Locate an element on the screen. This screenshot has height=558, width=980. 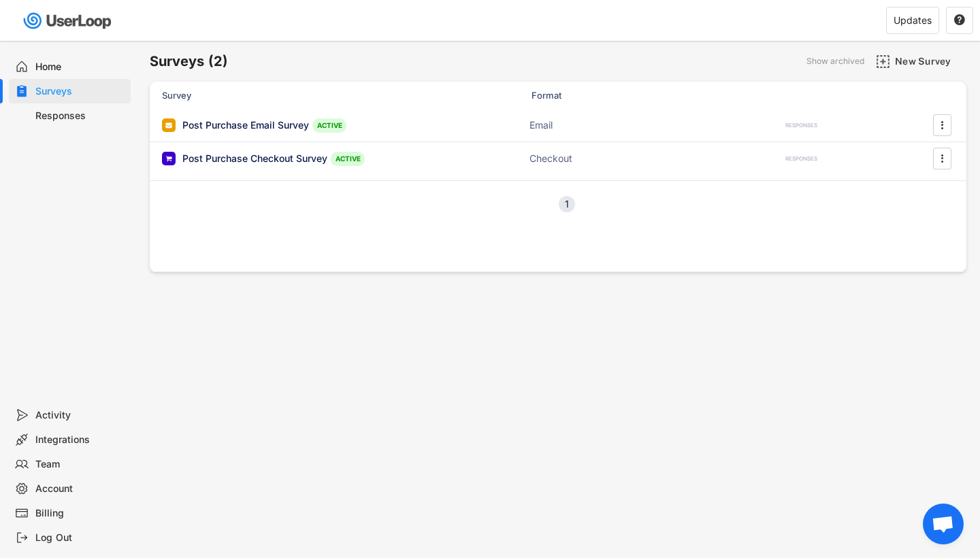
h6: Surveys (2) is located at coordinates (189, 61).